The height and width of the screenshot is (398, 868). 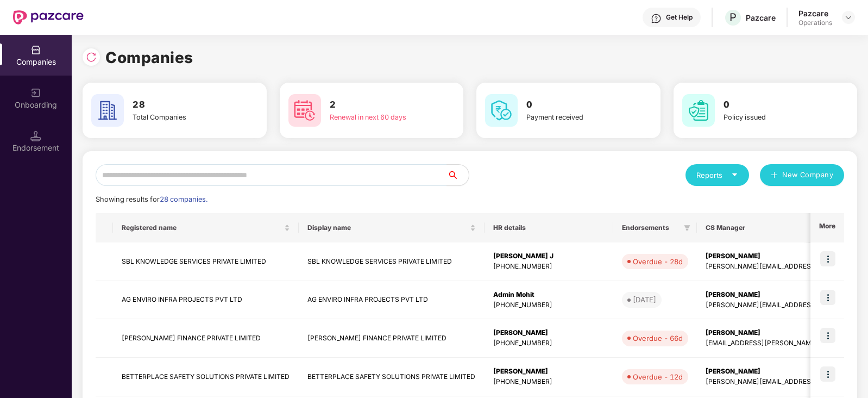 I want to click on div: Total Companies, so click(x=179, y=117).